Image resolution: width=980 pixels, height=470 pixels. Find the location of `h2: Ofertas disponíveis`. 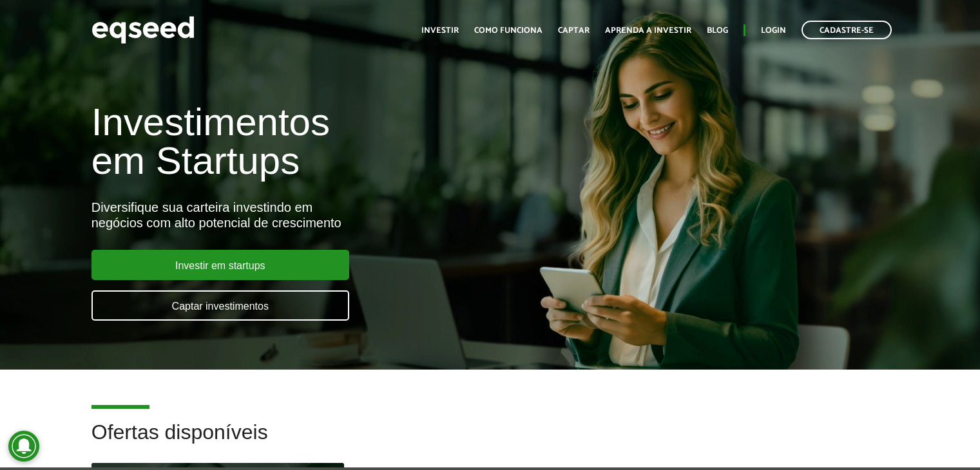

h2: Ofertas disponíveis is located at coordinates (490, 442).